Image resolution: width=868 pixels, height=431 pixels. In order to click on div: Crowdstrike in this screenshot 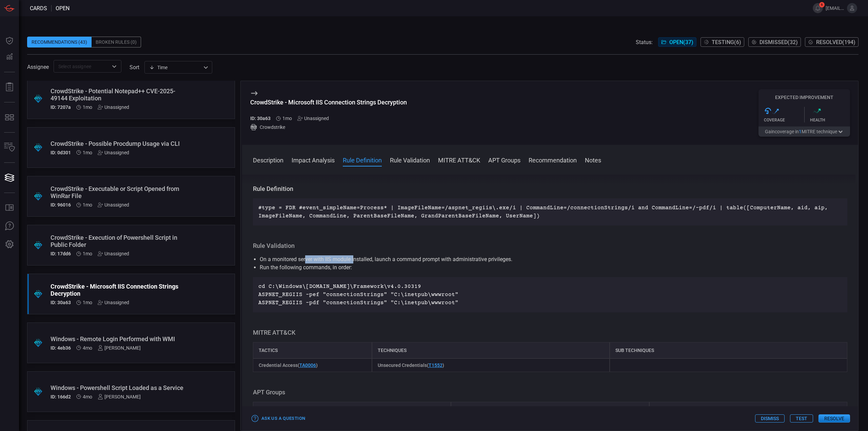, I will do `click(329, 127)`.